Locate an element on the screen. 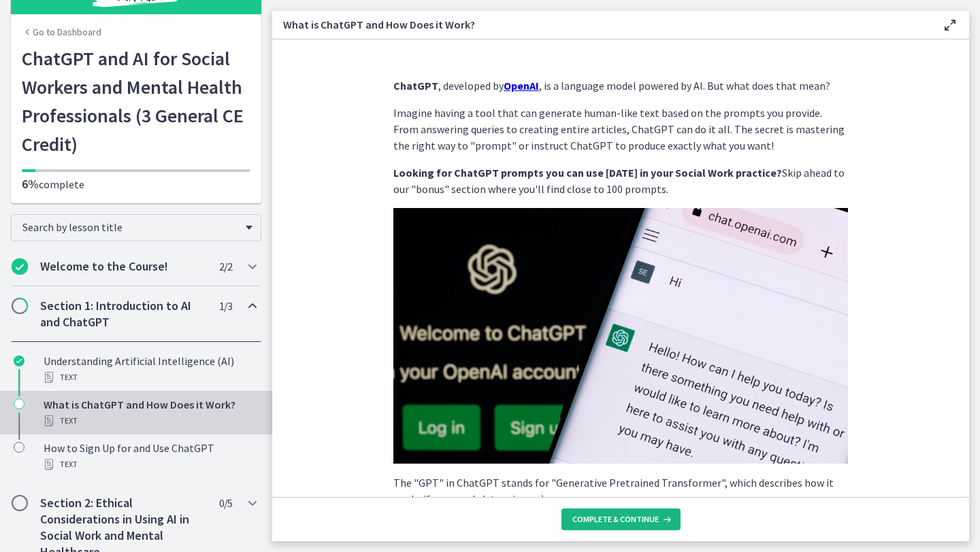  span: 0 / 5 is located at coordinates (226, 503).